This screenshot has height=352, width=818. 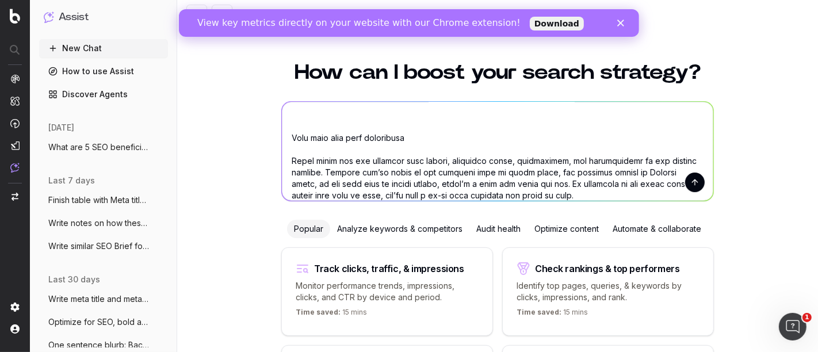 What do you see at coordinates (15, 101) in the screenshot?
I see `img: Intelligence` at bounding box center [15, 101].